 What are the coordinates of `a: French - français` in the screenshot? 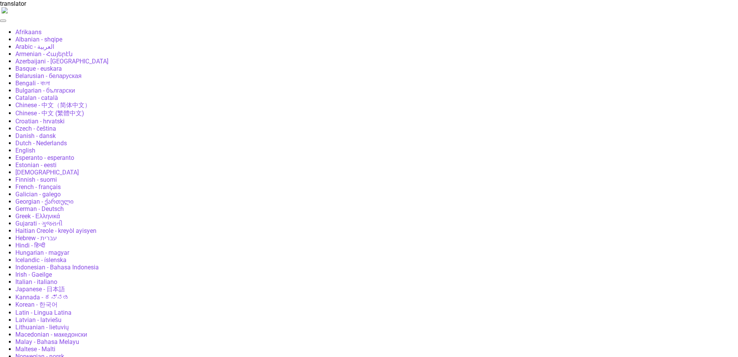 It's located at (38, 187).